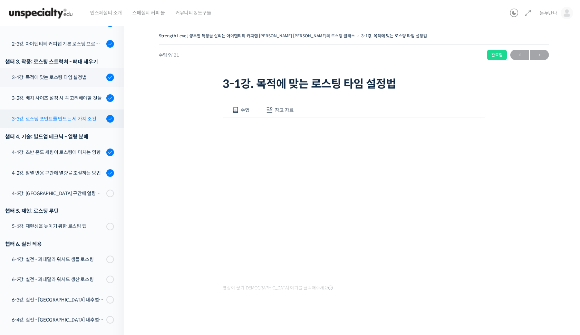 This screenshot has height=335, width=580. Describe the element at coordinates (539, 55) in the screenshot. I see `a: 다음→` at that location.